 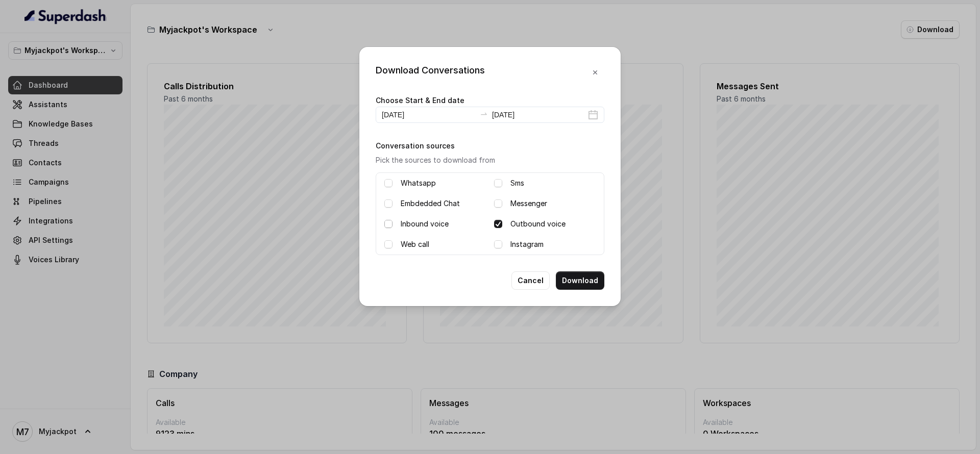 I want to click on span: swap-right, so click(x=484, y=114).